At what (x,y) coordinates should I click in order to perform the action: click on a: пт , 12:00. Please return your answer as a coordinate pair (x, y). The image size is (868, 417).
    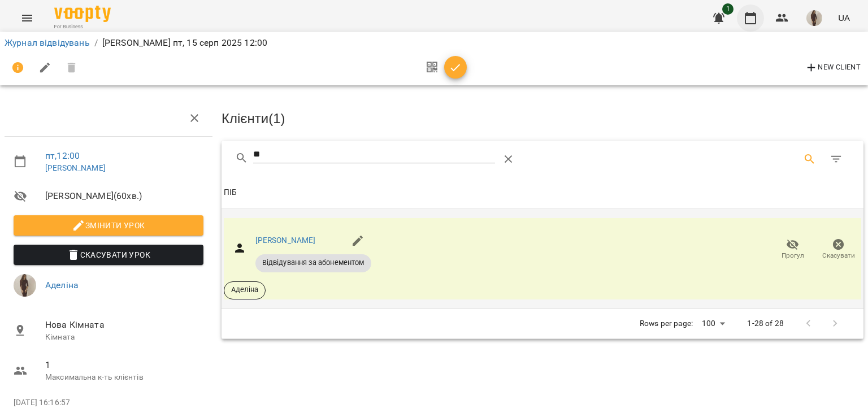
    Looking at the image, I should click on (62, 155).